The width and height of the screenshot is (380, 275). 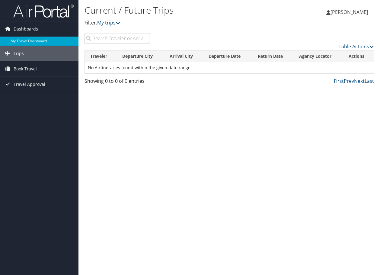 What do you see at coordinates (101, 56) in the screenshot?
I see `th: Traveler: activate to sort column ascending` at bounding box center [101, 56].